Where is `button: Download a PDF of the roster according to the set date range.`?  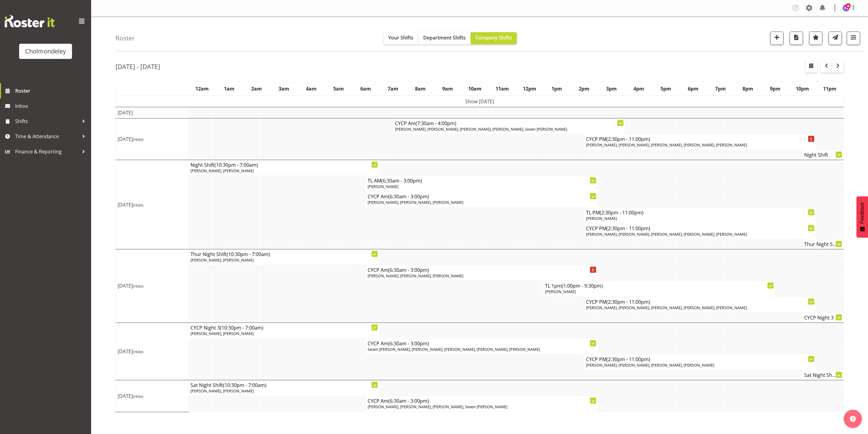
button: Download a PDF of the roster according to the set date range. is located at coordinates (796, 38).